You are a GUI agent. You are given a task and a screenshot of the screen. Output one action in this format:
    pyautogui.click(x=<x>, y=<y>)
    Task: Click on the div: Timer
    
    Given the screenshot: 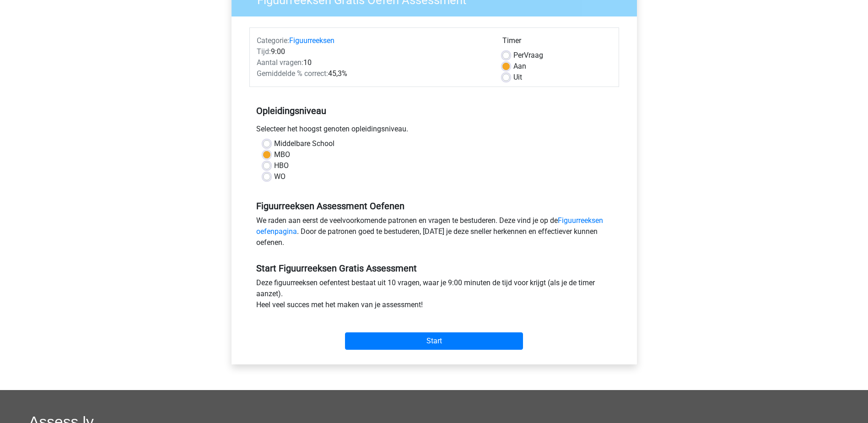 What is the action you would take?
    pyautogui.click(x=557, y=42)
    